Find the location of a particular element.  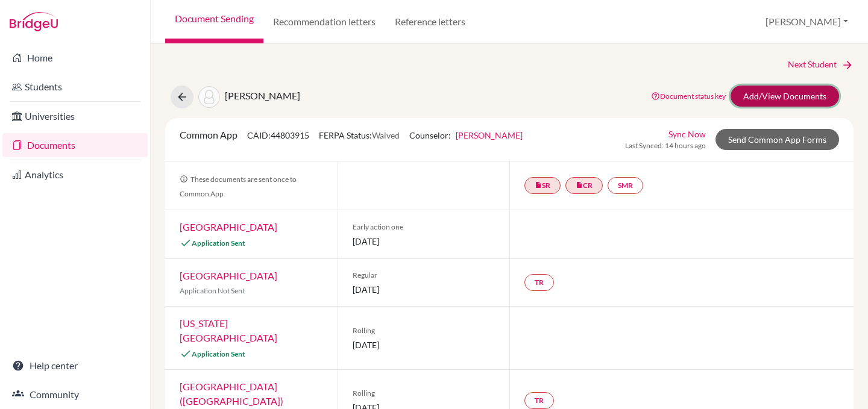

span: FERPA Status: is located at coordinates (359, 135).